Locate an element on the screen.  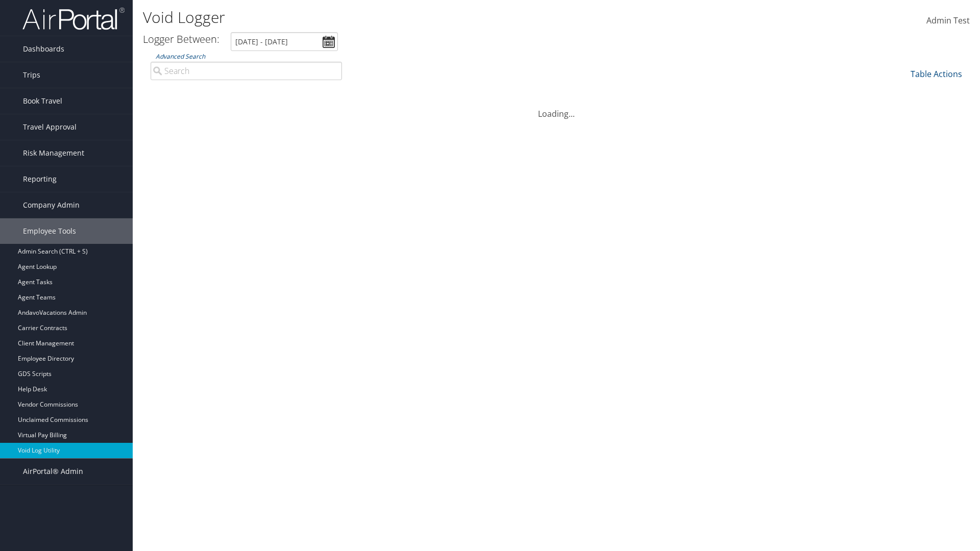
span: AirPortal® Admin is located at coordinates (53, 472).